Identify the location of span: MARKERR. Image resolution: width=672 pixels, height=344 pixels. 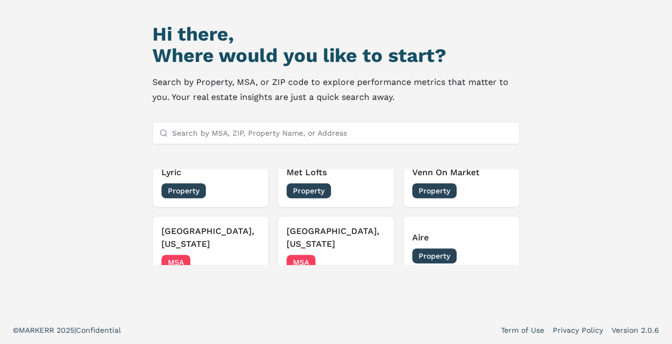
(37, 330).